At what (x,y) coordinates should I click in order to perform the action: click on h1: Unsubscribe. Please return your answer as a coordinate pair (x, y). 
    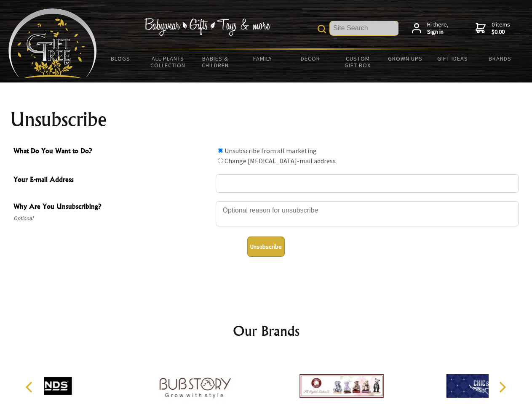
    Looking at the image, I should click on (266, 119).